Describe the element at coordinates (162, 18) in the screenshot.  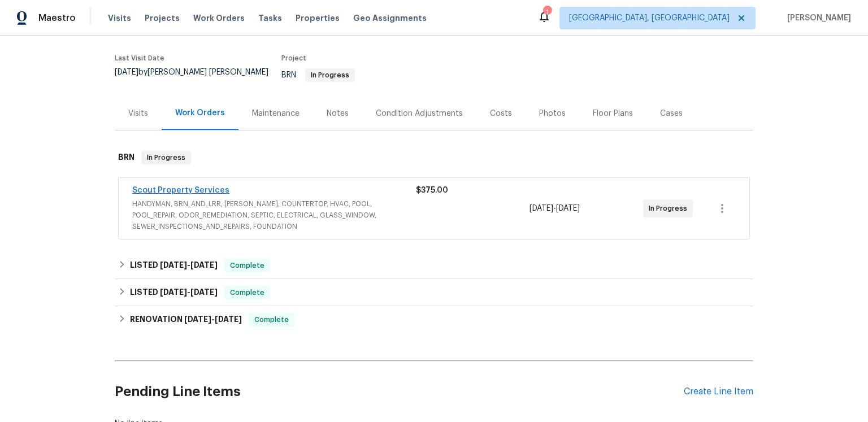
I see `span: Projects` at that location.